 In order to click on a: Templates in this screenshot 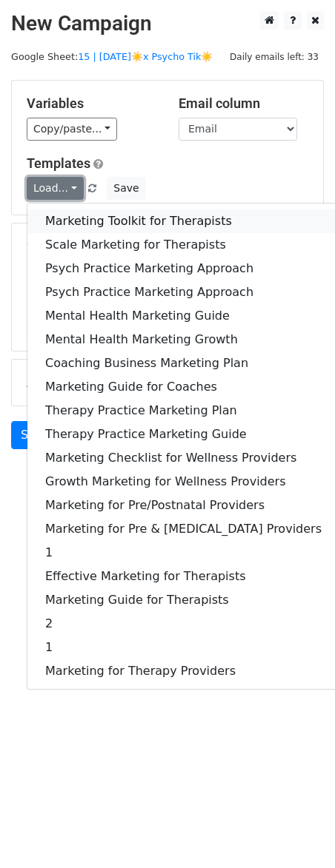, I will do `click(58, 163)`.